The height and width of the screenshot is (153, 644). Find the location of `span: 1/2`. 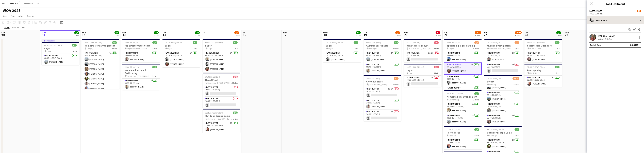

span: 1/2 is located at coordinates (517, 43).